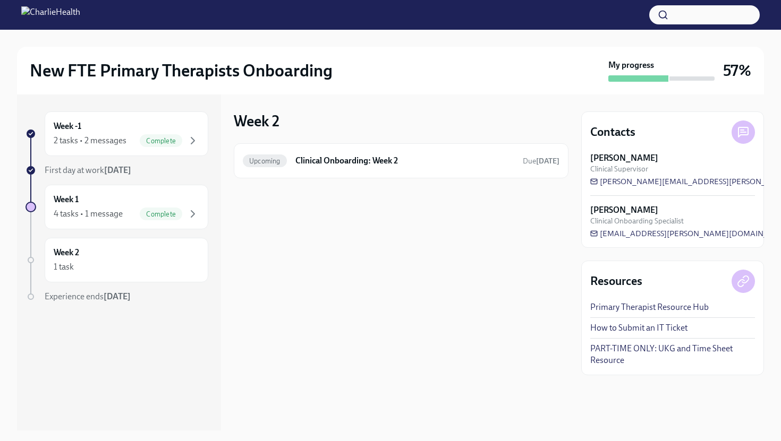 The height and width of the screenshot is (441, 781). Describe the element at coordinates (639, 328) in the screenshot. I see `a: How to Submit an IT Ticket` at that location.